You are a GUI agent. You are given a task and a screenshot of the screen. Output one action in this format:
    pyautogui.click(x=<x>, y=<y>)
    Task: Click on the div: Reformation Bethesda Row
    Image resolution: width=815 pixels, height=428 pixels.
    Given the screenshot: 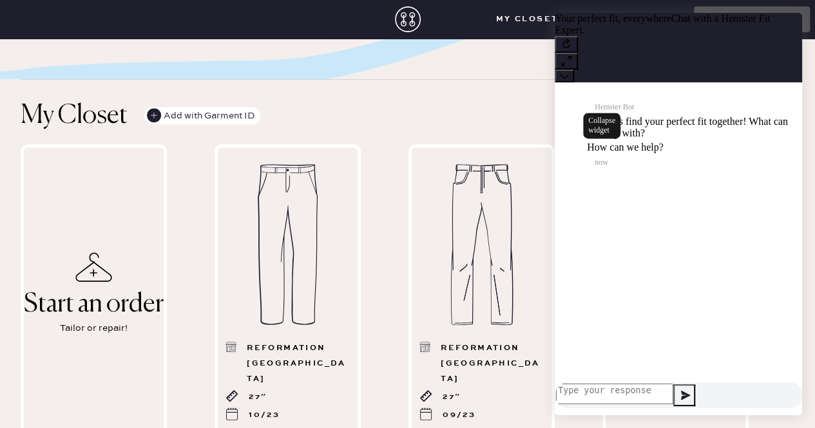 What is the action you would take?
    pyautogui.click(x=492, y=364)
    